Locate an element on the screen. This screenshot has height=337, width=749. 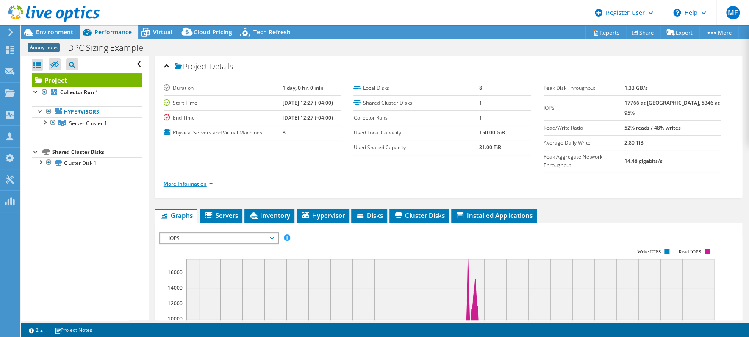
b: 31.00 TiB is located at coordinates (490, 147).